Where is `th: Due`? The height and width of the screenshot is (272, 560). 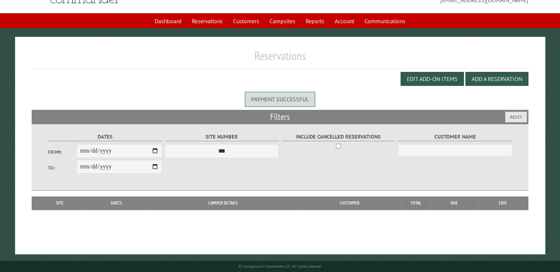 th: Due is located at coordinates (454, 203).